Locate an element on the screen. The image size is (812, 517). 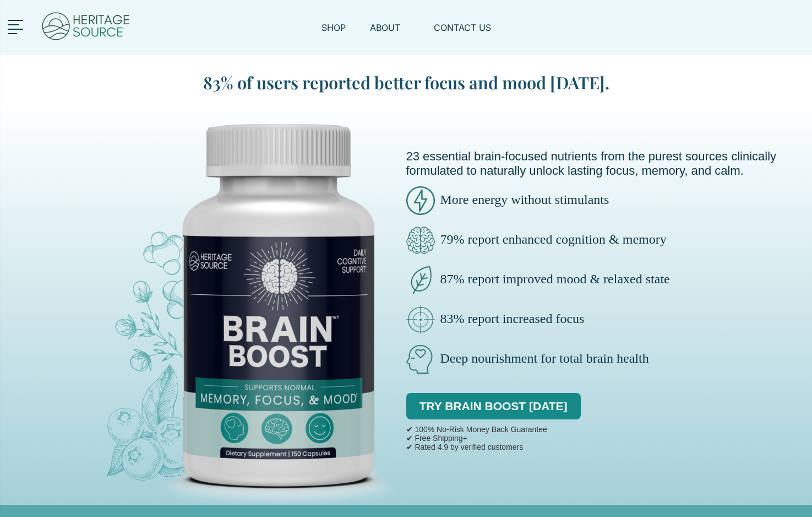
p: ✔ Rated 4.9 by verified customers is located at coordinates (477, 446).